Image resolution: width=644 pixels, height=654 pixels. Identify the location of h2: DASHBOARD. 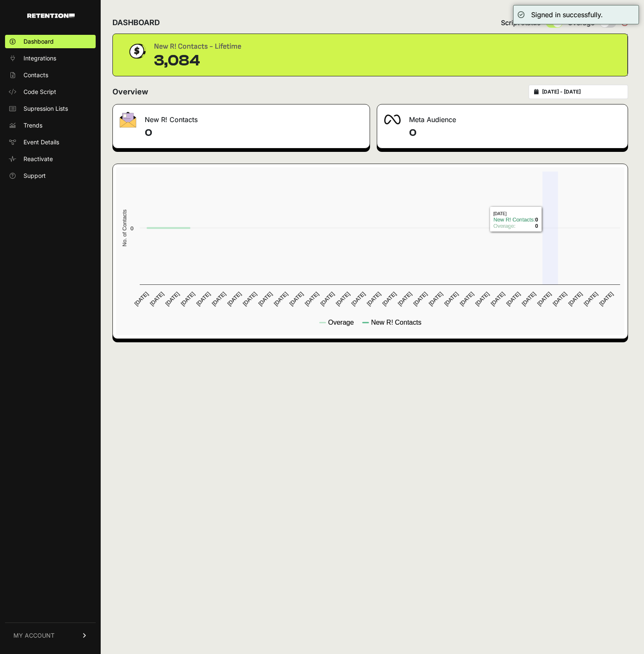
(136, 22).